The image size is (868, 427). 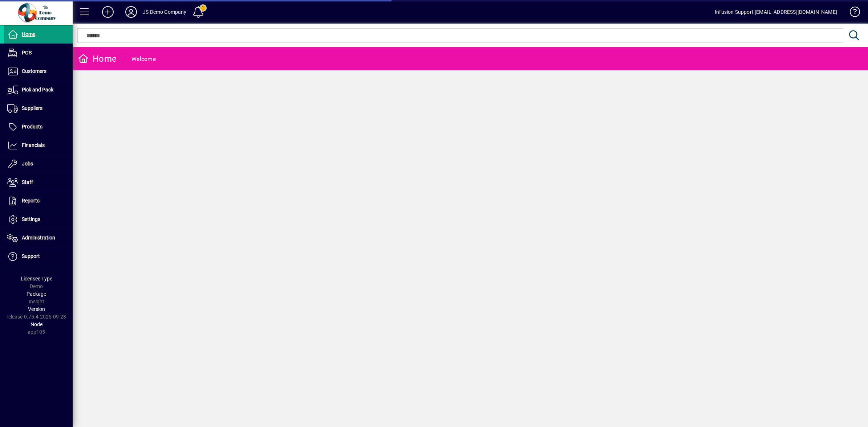 What do you see at coordinates (28, 34) in the screenshot?
I see `span: Home` at bounding box center [28, 34].